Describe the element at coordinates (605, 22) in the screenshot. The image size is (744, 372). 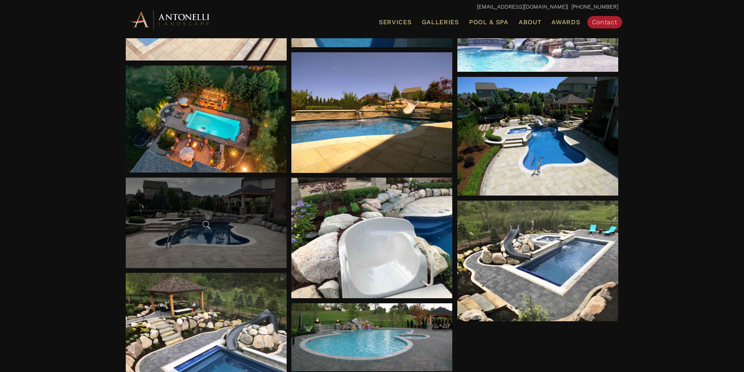
I see `span: Contact` at that location.